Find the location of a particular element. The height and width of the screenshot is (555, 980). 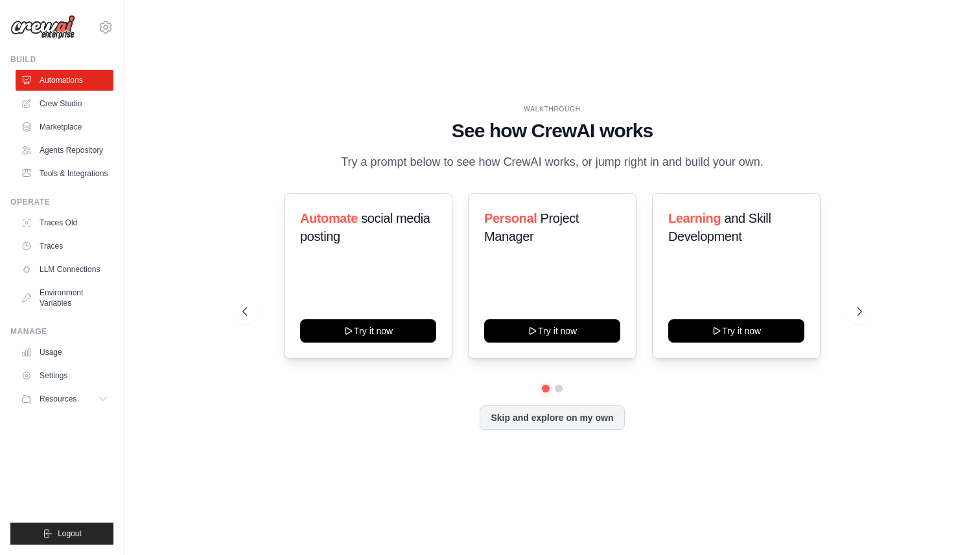

span: Learning is located at coordinates (694, 218).